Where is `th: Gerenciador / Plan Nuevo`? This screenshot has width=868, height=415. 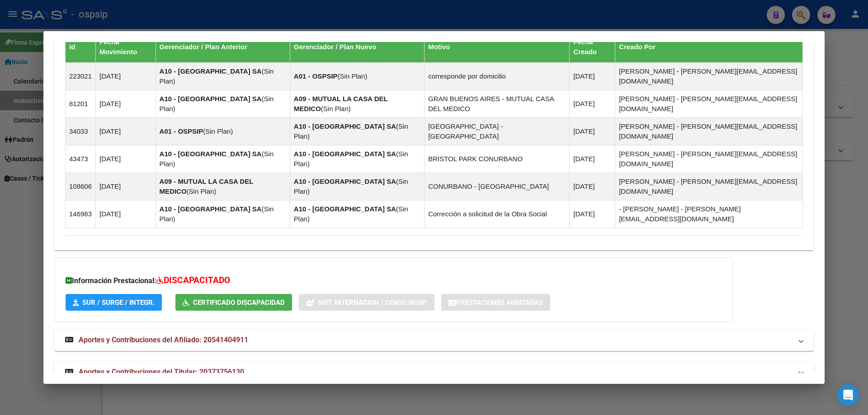
th: Gerenciador / Plan Nuevo is located at coordinates (357, 47).